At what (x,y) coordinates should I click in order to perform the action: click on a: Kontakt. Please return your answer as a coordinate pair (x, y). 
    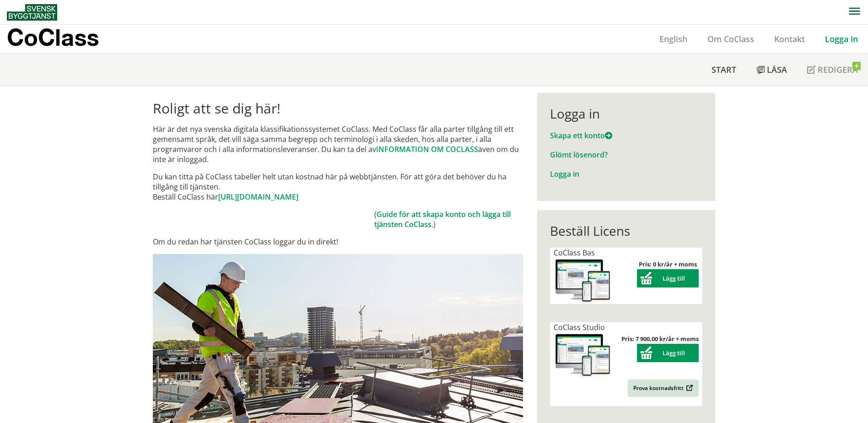
    Looking at the image, I should click on (789, 39).